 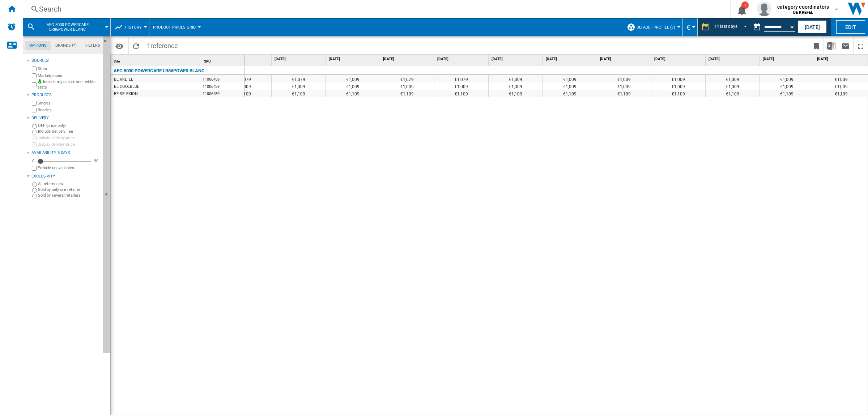 What do you see at coordinates (64, 161) in the screenshot?
I see `md-slider: Availability` at bounding box center [64, 161].